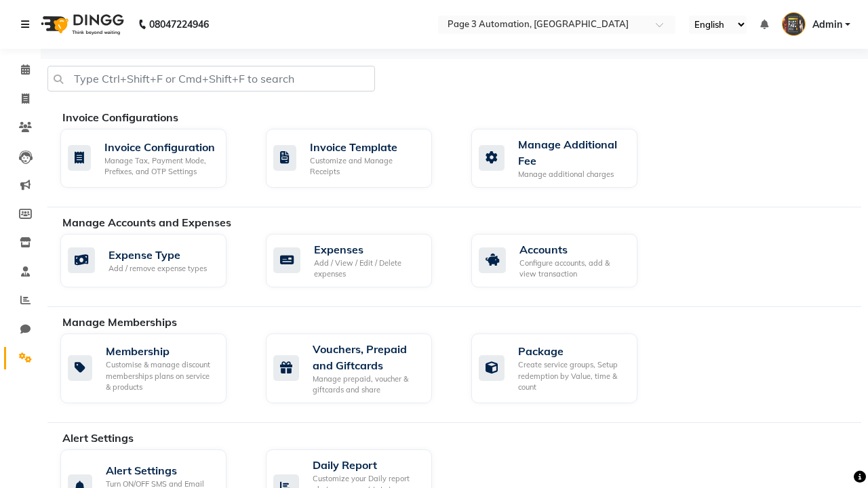 Image resolution: width=868 pixels, height=488 pixels. What do you see at coordinates (367, 249) in the screenshot?
I see `div: Expenses` at bounding box center [367, 249].